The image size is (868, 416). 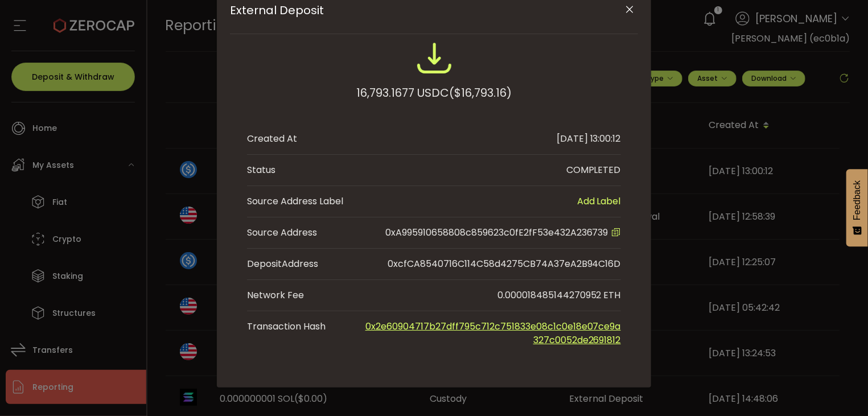 What do you see at coordinates (295, 201) in the screenshot?
I see `span: Source Address Label` at bounding box center [295, 201].